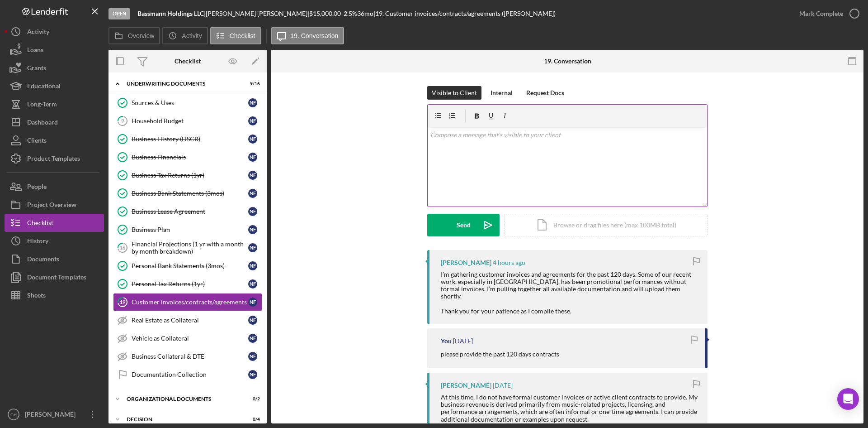 Image resolution: width=868 pixels, height=428 pixels. I want to click on button: People, so click(55, 186).